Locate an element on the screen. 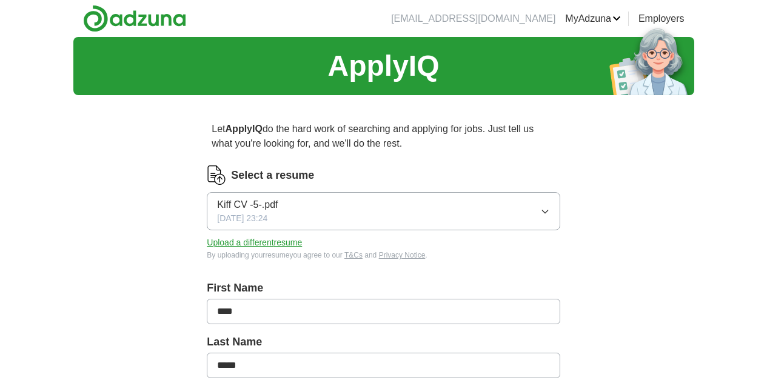 The height and width of the screenshot is (383, 767). p: Let do the hard work of searching and applying for jobs. Just tell us what you're looking for, an... is located at coordinates (383, 136).